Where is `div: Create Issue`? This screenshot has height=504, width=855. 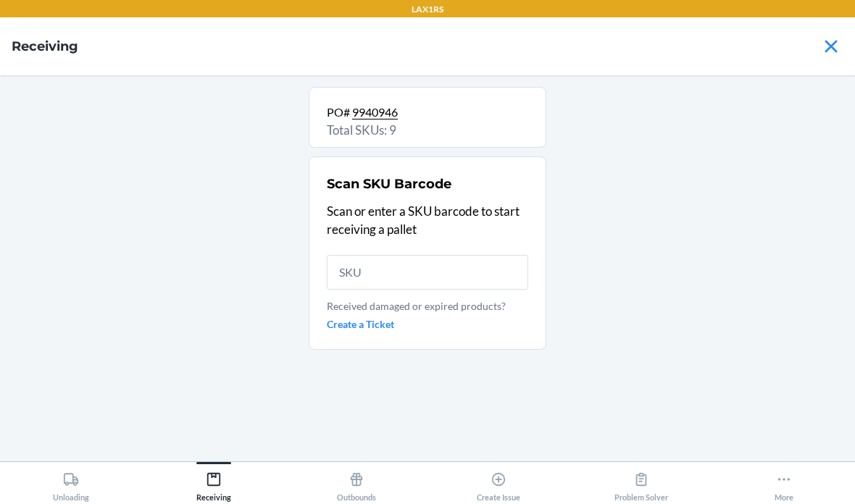 div: Create Issue is located at coordinates (498, 484).